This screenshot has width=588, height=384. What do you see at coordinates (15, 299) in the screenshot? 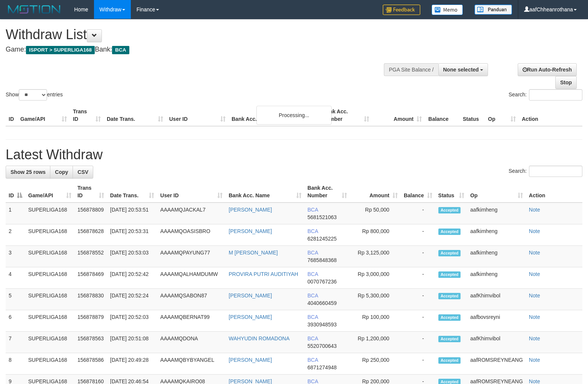
I see `td: 5` at bounding box center [15, 299].